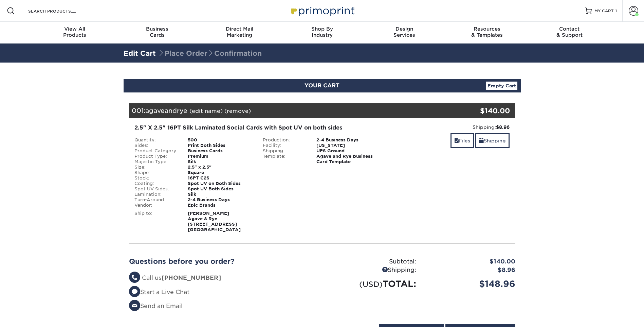  What do you see at coordinates (322, 32) in the screenshot?
I see `div: Industry` at bounding box center [322, 32].